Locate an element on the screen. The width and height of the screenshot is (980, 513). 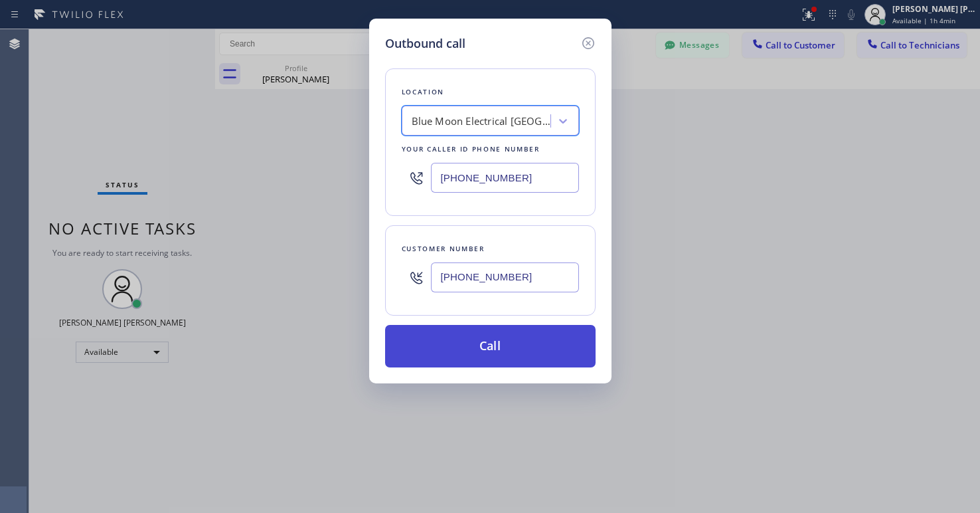
div: Customer number is located at coordinates (490, 249).